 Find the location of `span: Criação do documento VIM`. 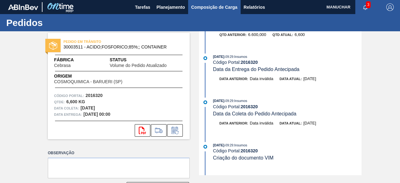

span: Criação do documento VIM is located at coordinates (244, 158).